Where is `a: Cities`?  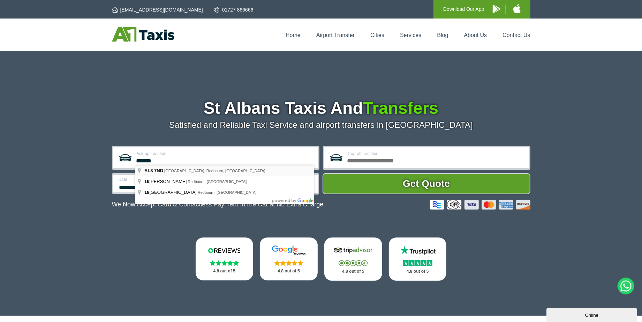
a: Cities is located at coordinates (377, 35).